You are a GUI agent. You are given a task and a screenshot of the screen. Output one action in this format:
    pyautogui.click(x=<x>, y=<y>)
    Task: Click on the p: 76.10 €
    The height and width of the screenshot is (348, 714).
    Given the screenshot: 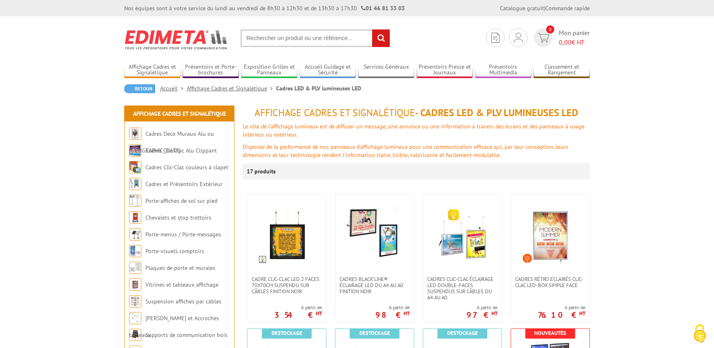 What is the action you would take?
    pyautogui.click(x=562, y=315)
    